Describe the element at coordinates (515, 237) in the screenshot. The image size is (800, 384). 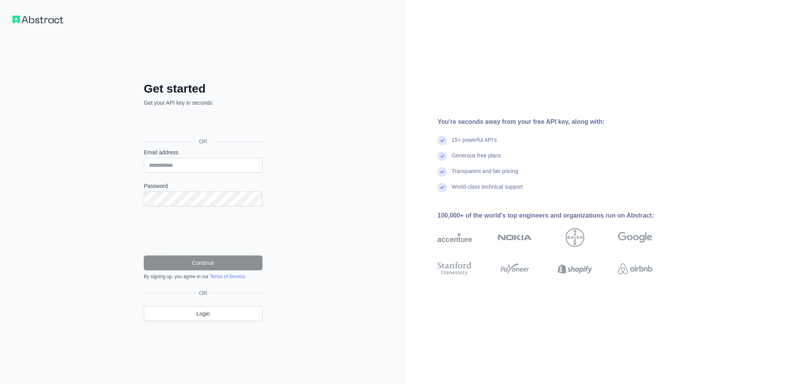
I see `img: nokia` at that location.